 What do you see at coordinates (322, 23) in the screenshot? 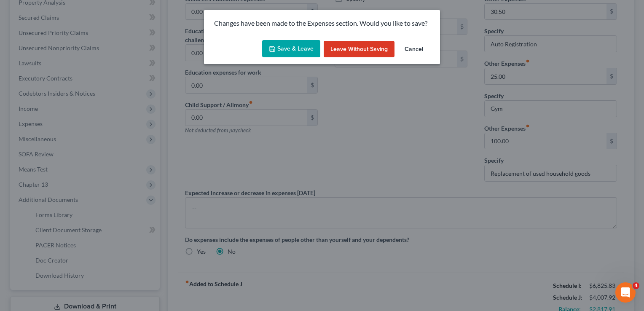
I see `p: Changes have been made to the Expenses section. Would you like to save?` at bounding box center [322, 23].